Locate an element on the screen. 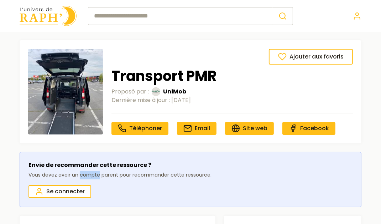 This screenshot has height=224, width=381. a: UniMobUniMob is located at coordinates (169, 92).